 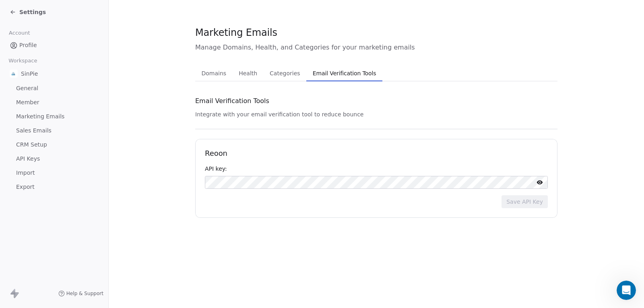 I want to click on div: user says…, so click(x=81, y=96).